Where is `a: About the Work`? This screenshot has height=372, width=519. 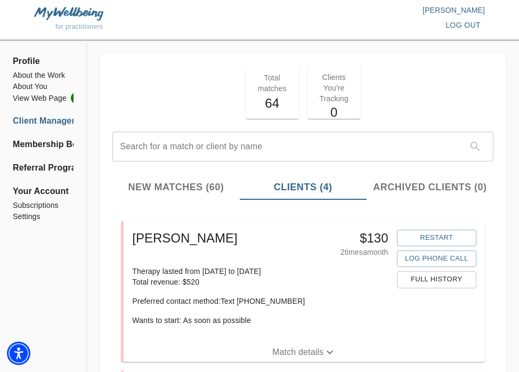
a: About the Work is located at coordinates (43, 75).